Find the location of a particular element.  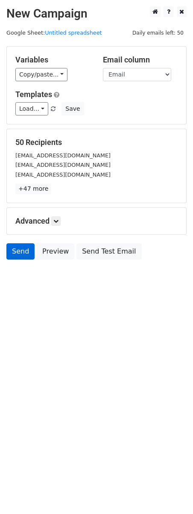

h5: 50 Recipients is located at coordinates (97, 142).